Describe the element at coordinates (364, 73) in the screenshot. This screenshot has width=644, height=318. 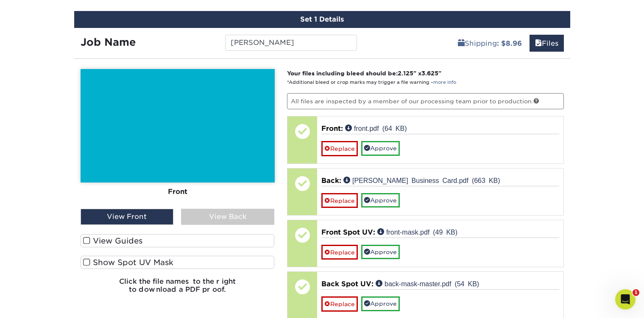
I see `strong: Your files including bleed should be: " x "` at that location.